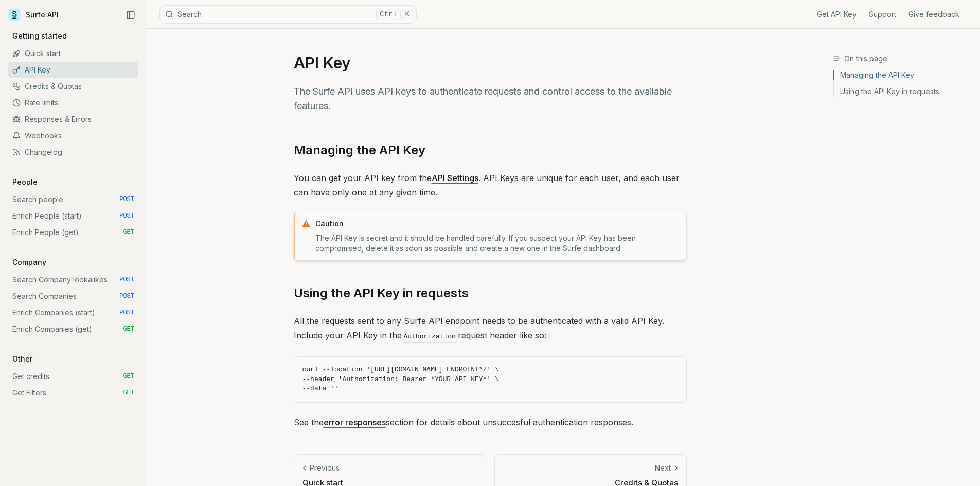  I want to click on a: Search Company lookalikes POST, so click(73, 280).